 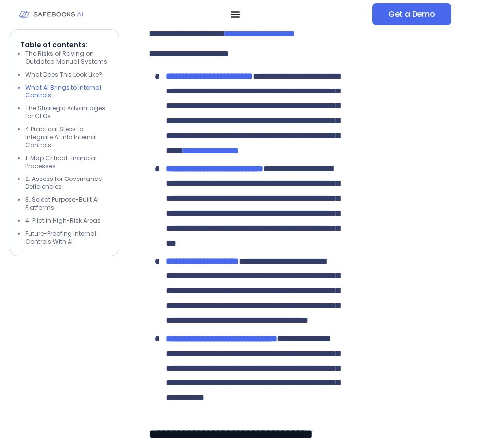 I want to click on li: 1. Map Critical Financial Processes, so click(x=67, y=162).